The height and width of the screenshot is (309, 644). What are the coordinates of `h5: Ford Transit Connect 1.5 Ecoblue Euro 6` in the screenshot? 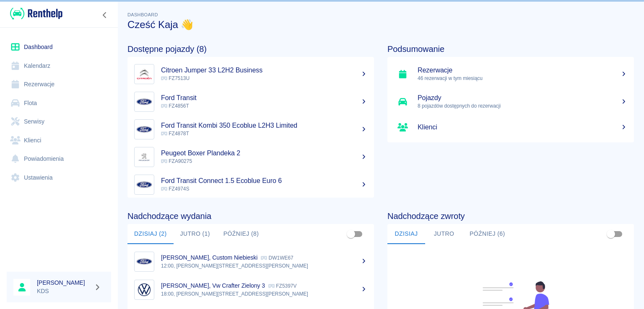 It's located at (264, 181).